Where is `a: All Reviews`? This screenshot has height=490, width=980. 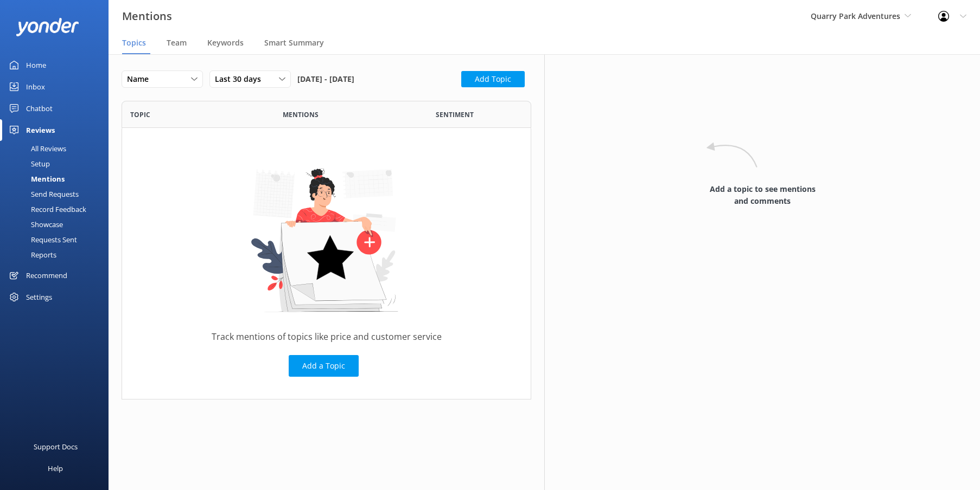 a: All Reviews is located at coordinates (58, 149).